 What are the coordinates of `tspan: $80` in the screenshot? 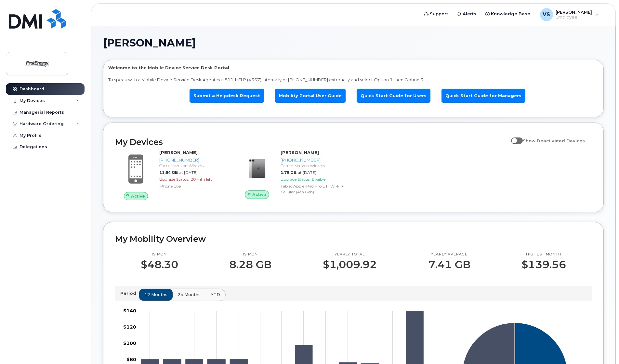 It's located at (131, 359).